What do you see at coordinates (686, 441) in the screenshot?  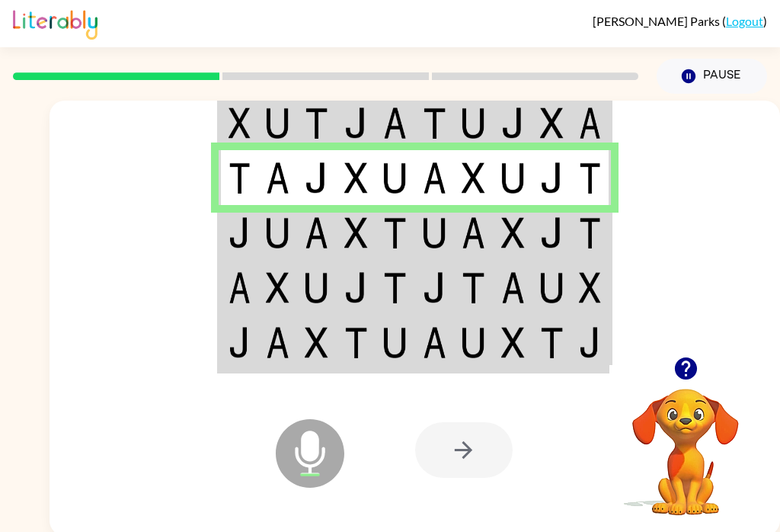 I see `video: Your browser must support playing .mp4 files to use Literably. Please try using another browser.` at bounding box center [686, 441].